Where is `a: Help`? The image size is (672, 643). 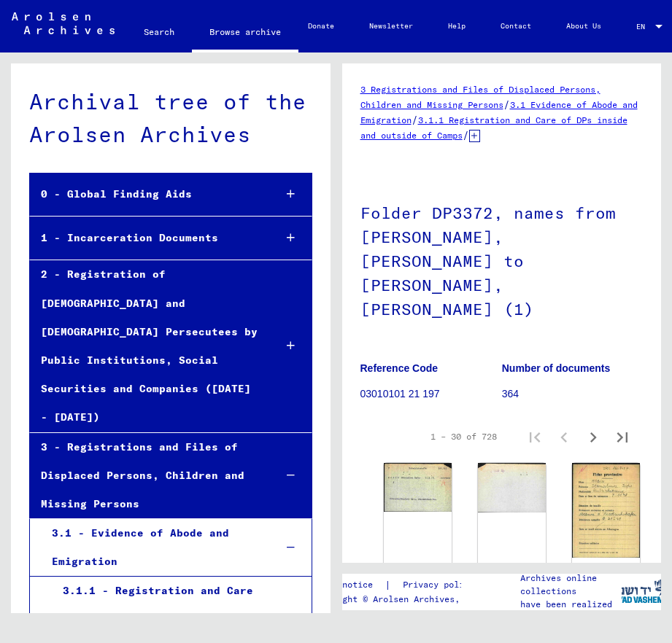 a: Help is located at coordinates (456, 26).